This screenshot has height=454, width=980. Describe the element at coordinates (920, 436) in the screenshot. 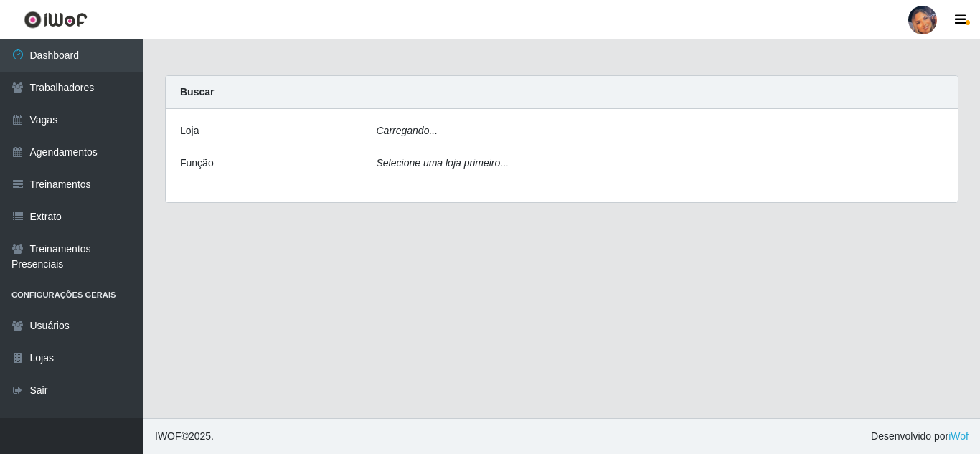

I see `span: Desenvolvido por` at that location.